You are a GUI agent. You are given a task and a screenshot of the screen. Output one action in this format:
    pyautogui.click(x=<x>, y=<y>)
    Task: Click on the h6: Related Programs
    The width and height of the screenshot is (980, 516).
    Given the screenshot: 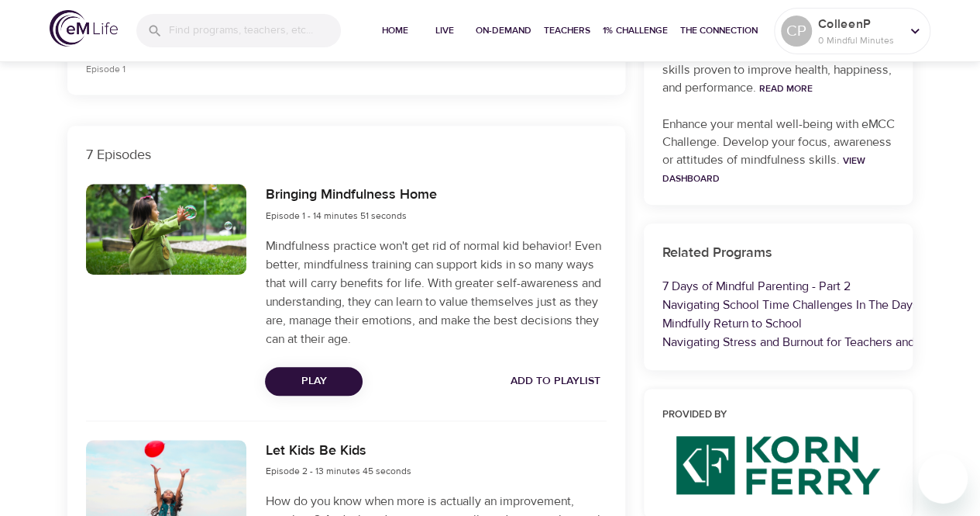 What is the action you would take?
    pyautogui.click(x=779, y=252)
    